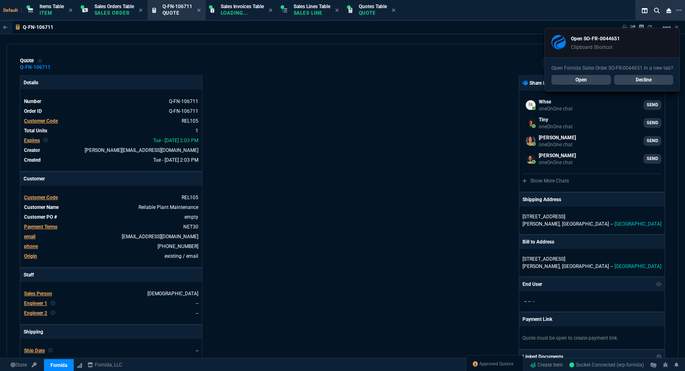 This screenshot has height=371, width=685. Describe the element at coordinates (373, 7) in the screenshot. I see `span: Quotes Table` at that location.